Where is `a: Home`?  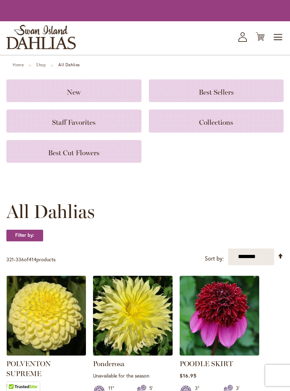
a: Home is located at coordinates (18, 64).